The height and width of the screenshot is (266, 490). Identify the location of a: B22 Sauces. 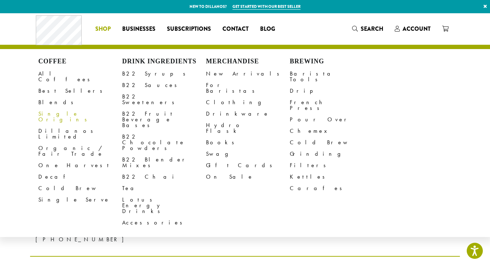
(164, 85).